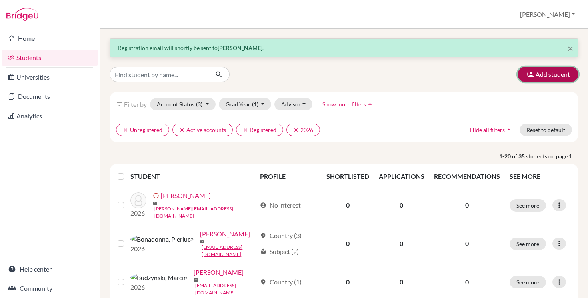 The width and height of the screenshot is (588, 298). What do you see at coordinates (279, 252) in the screenshot?
I see `div: Subject (2)` at bounding box center [279, 252].